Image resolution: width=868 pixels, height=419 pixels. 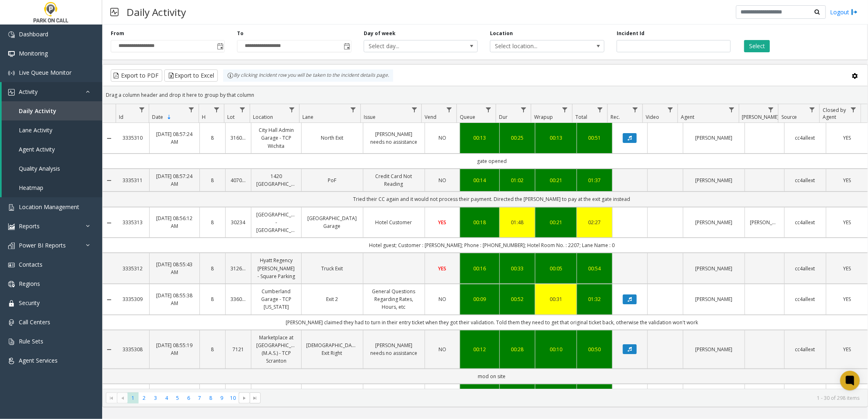 What do you see at coordinates (133, 180) in the screenshot?
I see `a: 3335311` at bounding box center [133, 180].